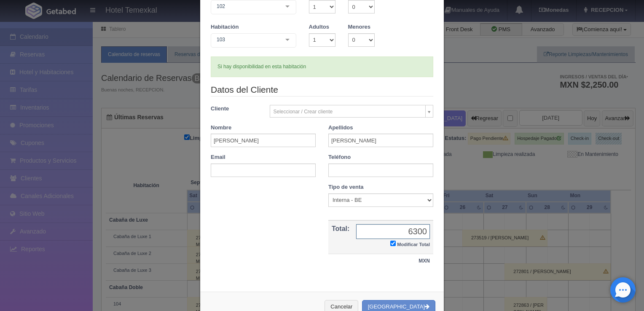 The width and height of the screenshot is (644, 311). I want to click on a: Seleccionar / Crear cliente, so click(352, 111).